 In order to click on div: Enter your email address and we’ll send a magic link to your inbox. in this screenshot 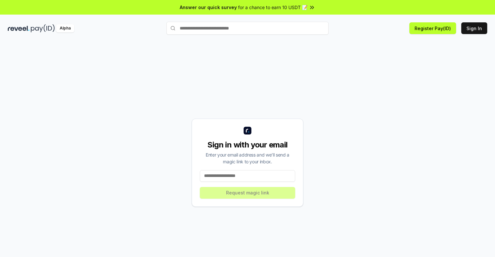, I will do `click(248, 158)`.